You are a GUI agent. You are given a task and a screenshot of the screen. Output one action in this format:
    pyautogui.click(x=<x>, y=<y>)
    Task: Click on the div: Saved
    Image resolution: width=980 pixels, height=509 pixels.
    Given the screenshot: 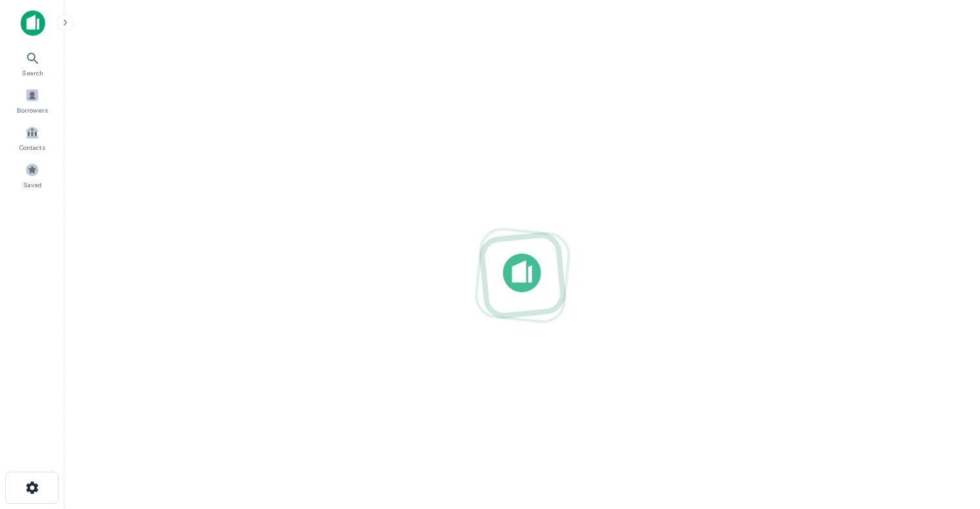 What is the action you would take?
    pyautogui.click(x=32, y=175)
    